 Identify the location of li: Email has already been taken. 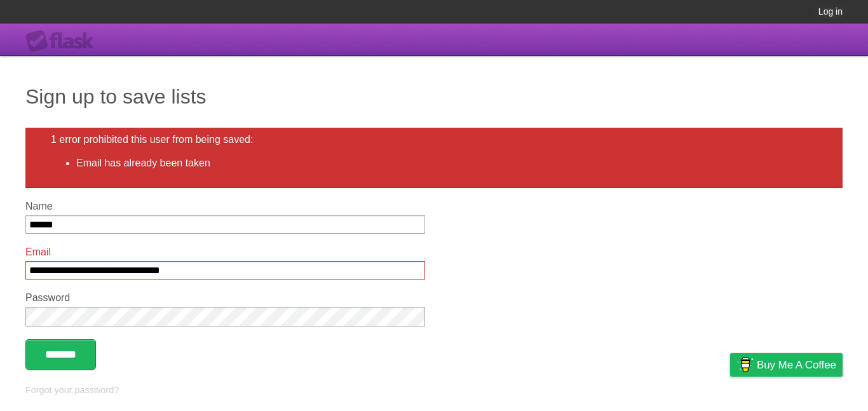
(447, 163).